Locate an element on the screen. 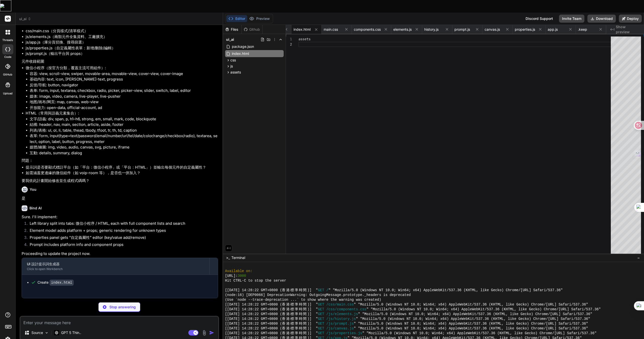 This screenshot has height=339, width=644. p: Proceeding to update the project now. is located at coordinates (120, 254).